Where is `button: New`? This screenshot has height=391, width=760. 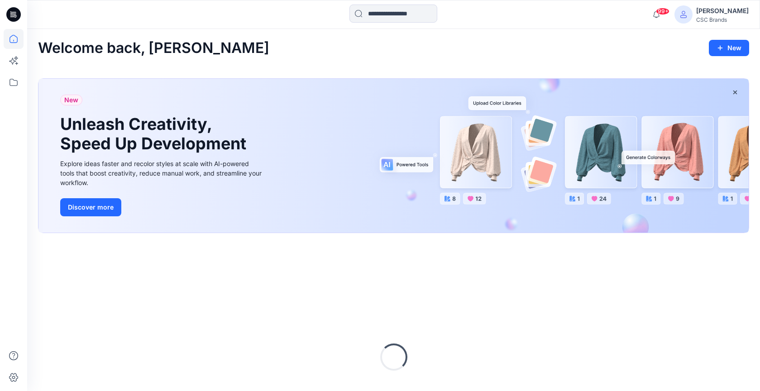
button: New is located at coordinates (729, 48).